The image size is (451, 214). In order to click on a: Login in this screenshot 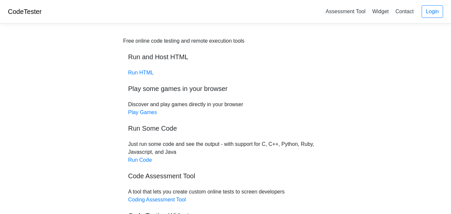, I will do `click(432, 12)`.